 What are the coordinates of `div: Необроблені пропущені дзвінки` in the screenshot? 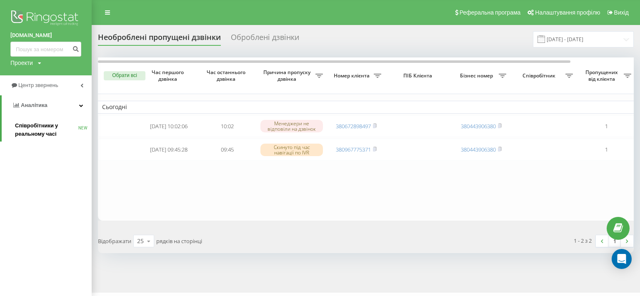 It's located at (159, 39).